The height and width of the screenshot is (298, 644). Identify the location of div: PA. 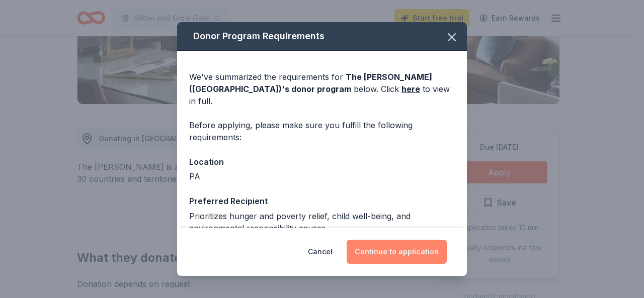
(322, 177).